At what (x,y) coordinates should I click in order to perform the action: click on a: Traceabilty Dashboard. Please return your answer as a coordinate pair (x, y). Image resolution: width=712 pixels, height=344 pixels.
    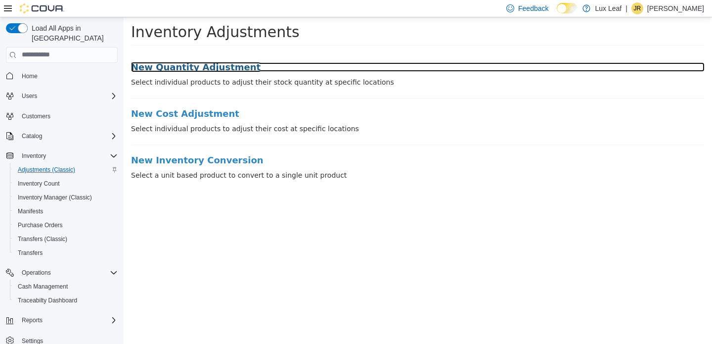
    Looking at the image, I should click on (47, 300).